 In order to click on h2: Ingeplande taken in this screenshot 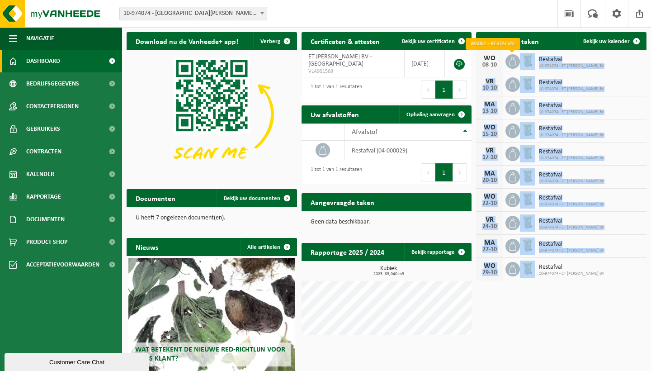, I will do `click(512, 41)`.